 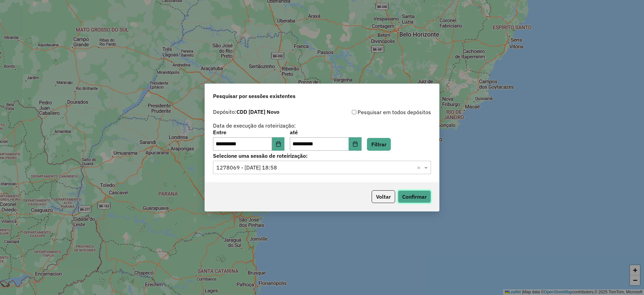 What do you see at coordinates (420, 167) in the screenshot?
I see `span: Clear all` at bounding box center [420, 167].